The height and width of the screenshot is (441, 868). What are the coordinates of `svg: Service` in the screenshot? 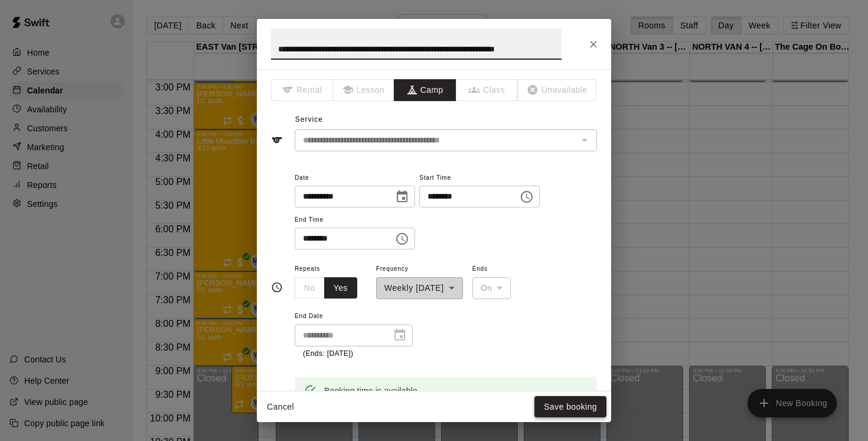 It's located at (277, 140).